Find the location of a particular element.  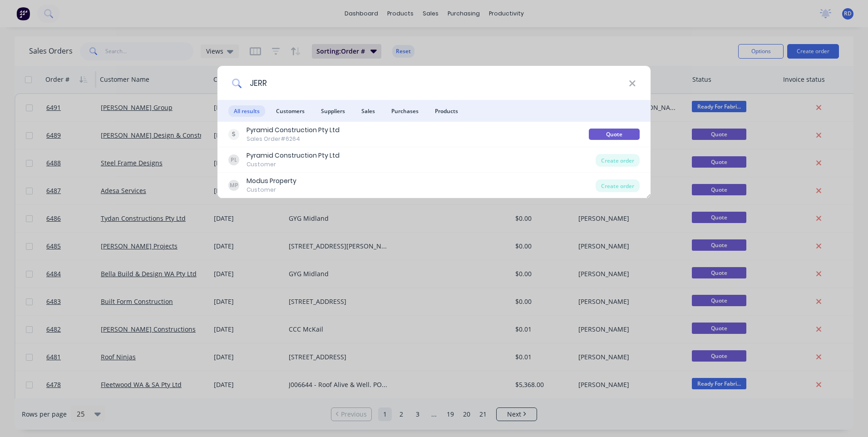

span: All results is located at coordinates (246, 111).